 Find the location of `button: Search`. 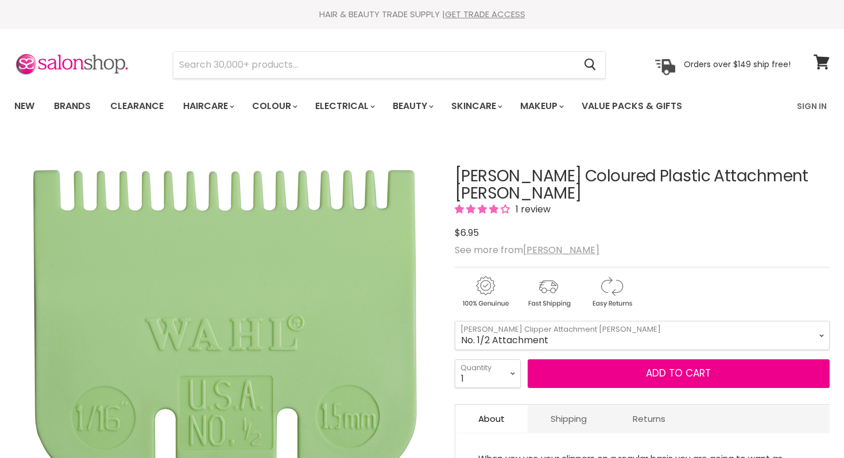

button: Search is located at coordinates (590, 65).